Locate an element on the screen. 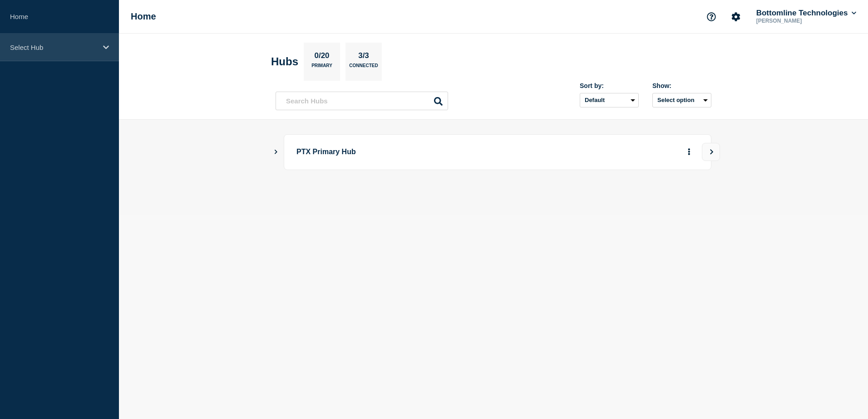  button: Select option is located at coordinates (682, 100).